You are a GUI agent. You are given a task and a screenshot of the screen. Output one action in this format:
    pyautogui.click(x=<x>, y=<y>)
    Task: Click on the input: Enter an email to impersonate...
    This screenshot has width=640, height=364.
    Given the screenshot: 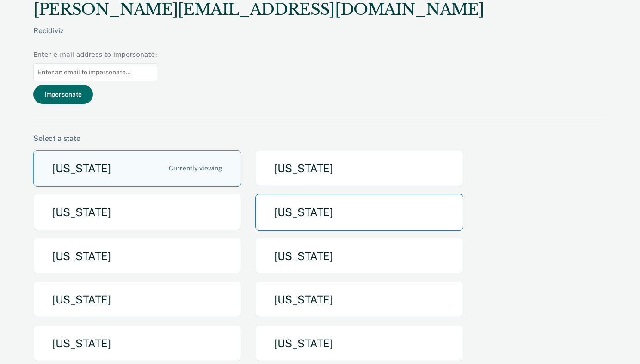 What is the action you would take?
    pyautogui.click(x=95, y=72)
    